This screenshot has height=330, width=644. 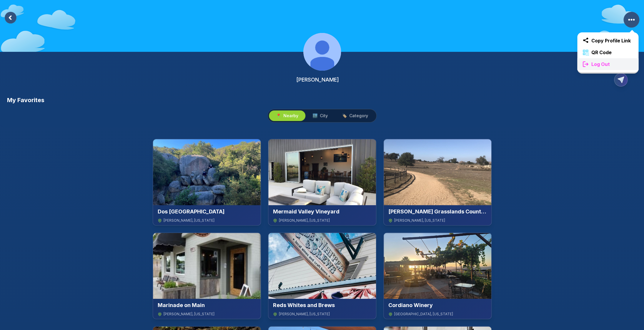 What do you see at coordinates (600, 64) in the screenshot?
I see `span: Log Out` at bounding box center [600, 64].